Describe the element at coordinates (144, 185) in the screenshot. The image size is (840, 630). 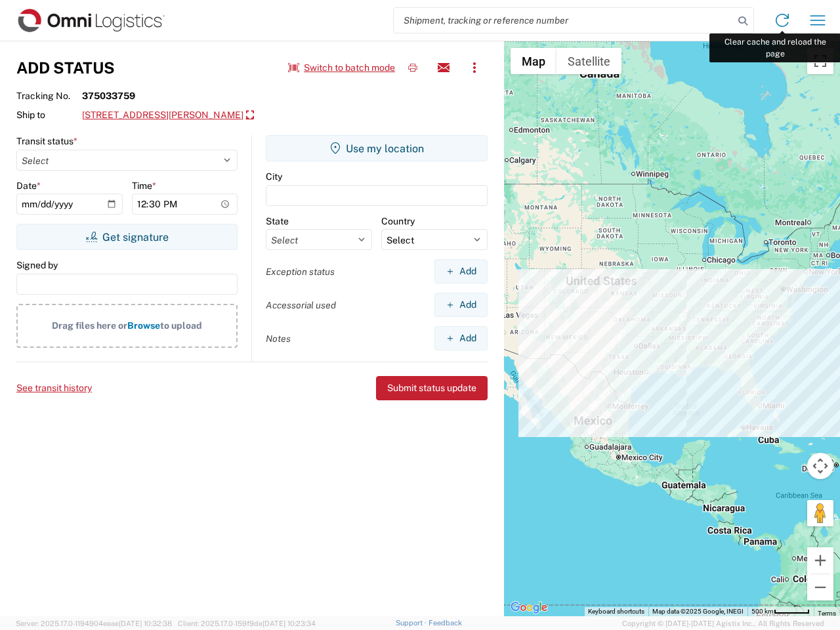
I see `label: Time` at that location.